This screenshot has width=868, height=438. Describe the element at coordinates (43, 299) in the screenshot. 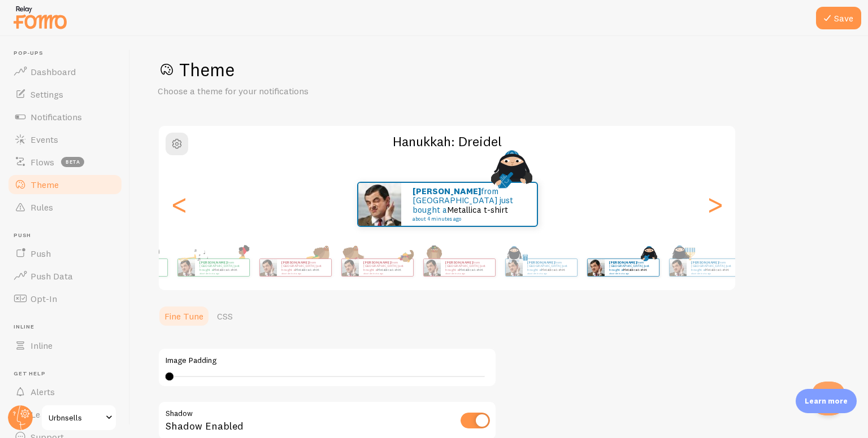

I see `span: Opt-In` at that location.